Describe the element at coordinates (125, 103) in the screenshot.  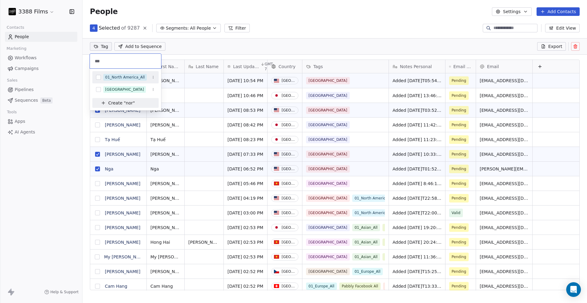
I see `button: Create "nor"` at that location.